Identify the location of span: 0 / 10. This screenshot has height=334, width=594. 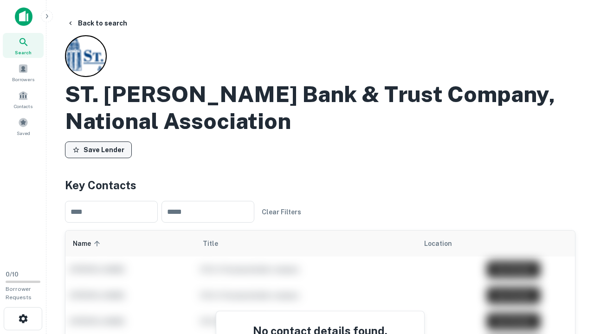
(12, 274).